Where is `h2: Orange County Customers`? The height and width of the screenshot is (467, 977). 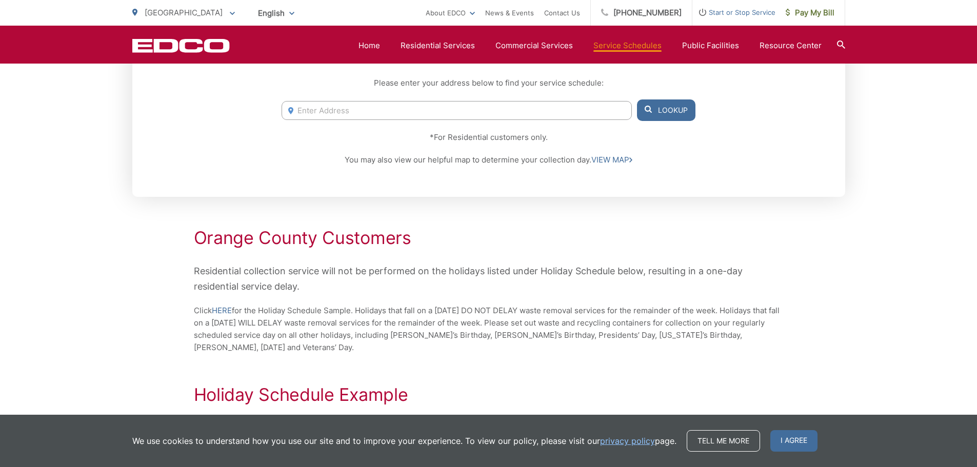 h2: Orange County Customers is located at coordinates (489, 238).